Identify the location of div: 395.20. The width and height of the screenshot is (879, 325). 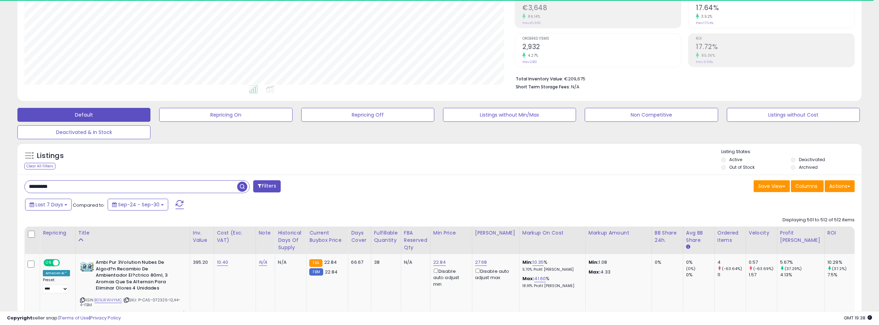
(201, 263).